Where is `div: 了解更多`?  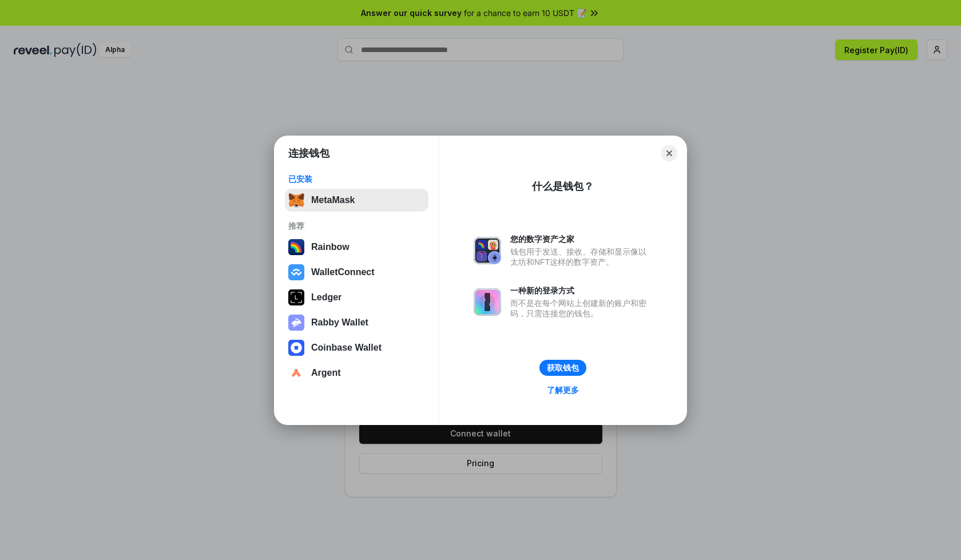
div: 了解更多 is located at coordinates (563, 390).